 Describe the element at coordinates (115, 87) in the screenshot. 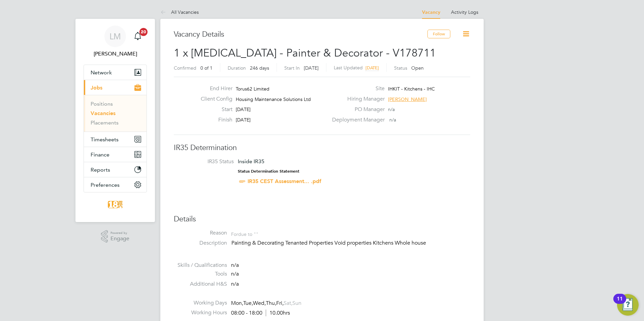

I see `button: Jobs` at that location.